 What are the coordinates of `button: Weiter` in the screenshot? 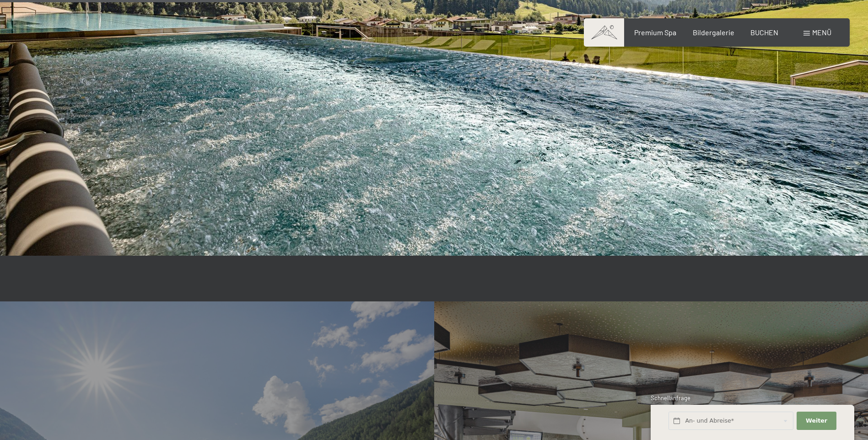 It's located at (816, 421).